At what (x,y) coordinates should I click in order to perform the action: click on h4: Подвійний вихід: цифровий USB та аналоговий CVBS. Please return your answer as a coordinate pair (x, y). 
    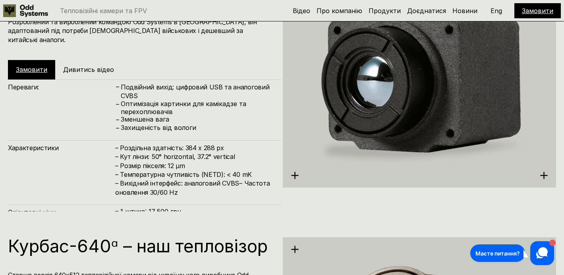
    Looking at the image, I should click on (197, 91).